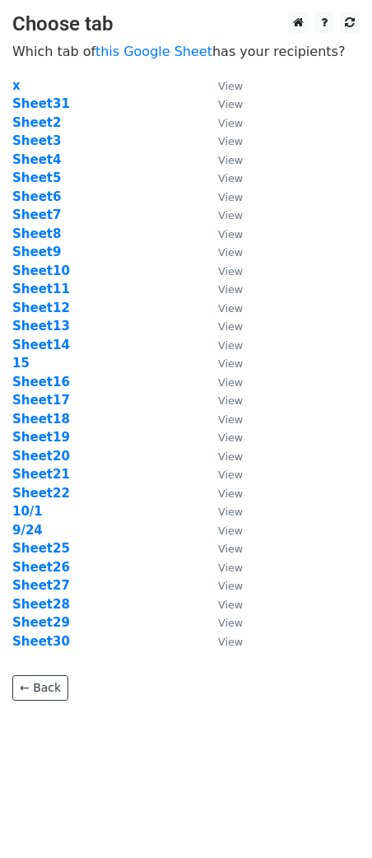  I want to click on a: Sheet27, so click(41, 586).